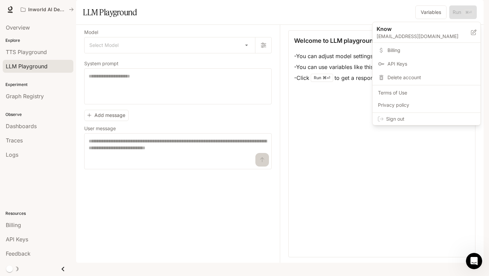  I want to click on span: Billing, so click(431, 50).